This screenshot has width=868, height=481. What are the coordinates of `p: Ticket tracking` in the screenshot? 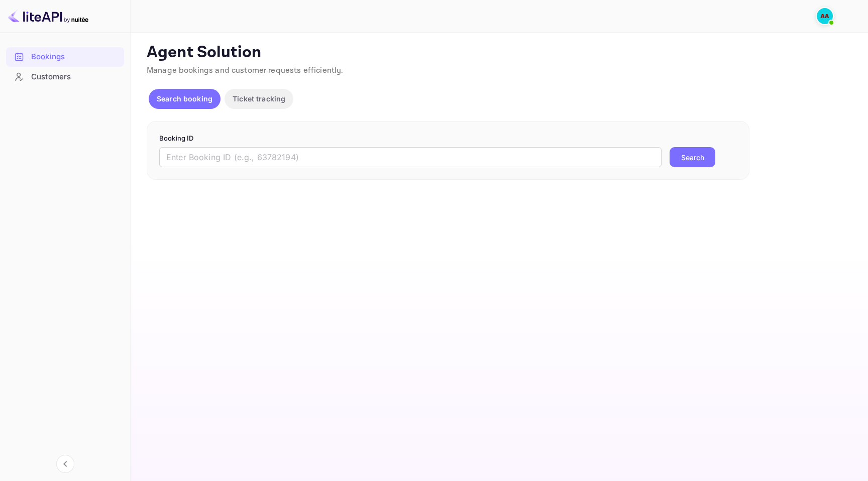 It's located at (259, 98).